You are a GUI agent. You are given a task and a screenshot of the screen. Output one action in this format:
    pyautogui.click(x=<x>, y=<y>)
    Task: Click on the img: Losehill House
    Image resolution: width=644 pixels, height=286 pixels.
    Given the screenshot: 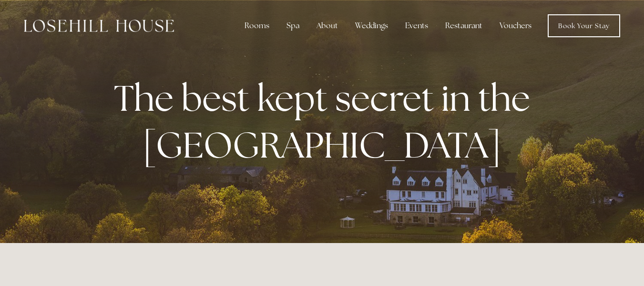 What is the action you would take?
    pyautogui.click(x=99, y=26)
    